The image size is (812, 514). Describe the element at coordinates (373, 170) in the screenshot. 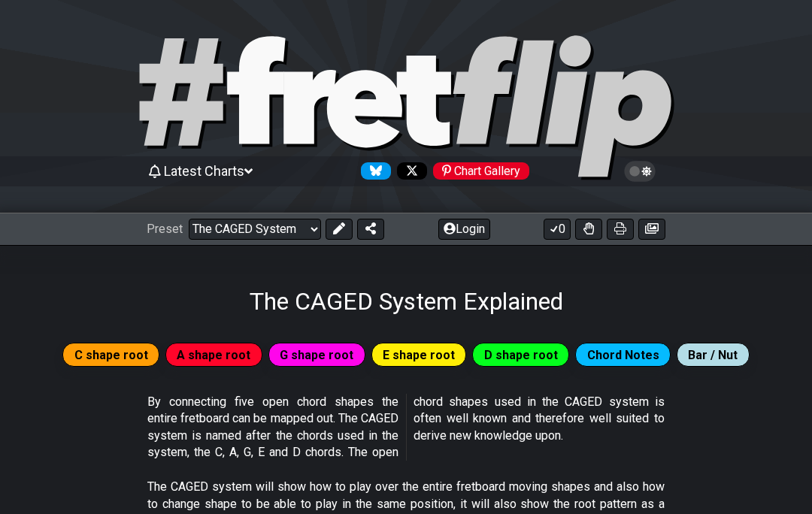

I see `a: Follow #fretflip at Bluesky` at that location.